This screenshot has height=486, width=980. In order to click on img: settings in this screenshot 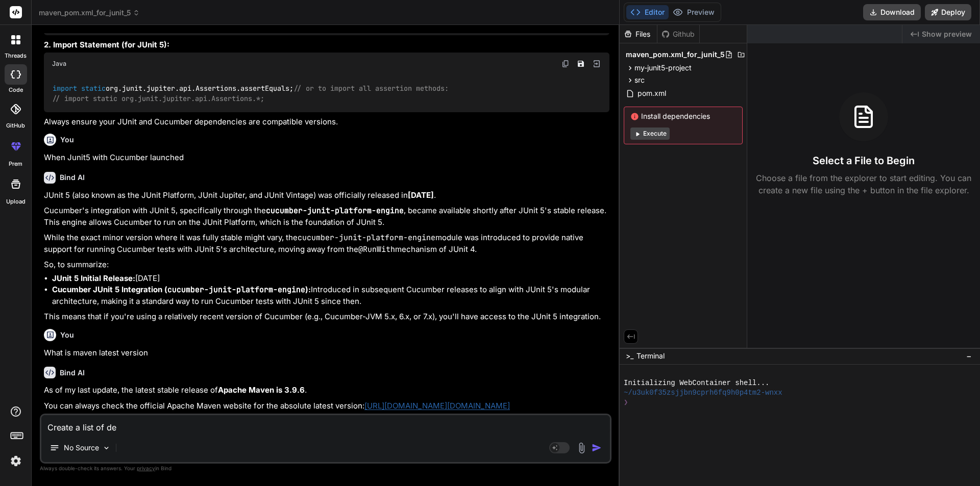, I will do `click(16, 461)`.